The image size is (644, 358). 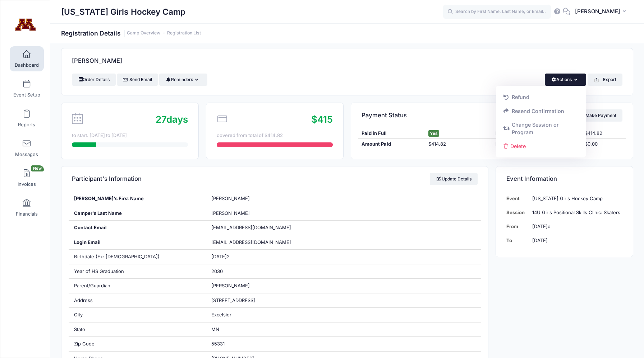 What do you see at coordinates (27, 154) in the screenshot?
I see `span: Messages` at bounding box center [27, 154].